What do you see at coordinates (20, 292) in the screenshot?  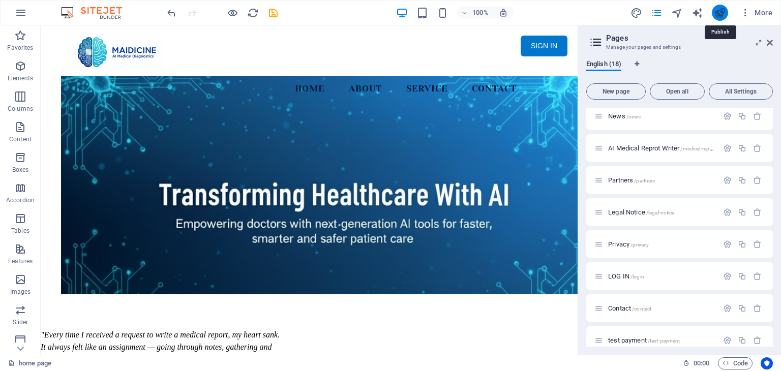 I see `p: Images` at bounding box center [20, 292].